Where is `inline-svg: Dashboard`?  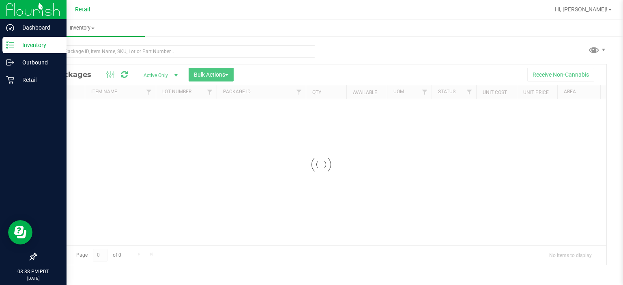
inline-svg: Dashboard is located at coordinates (10, 28).